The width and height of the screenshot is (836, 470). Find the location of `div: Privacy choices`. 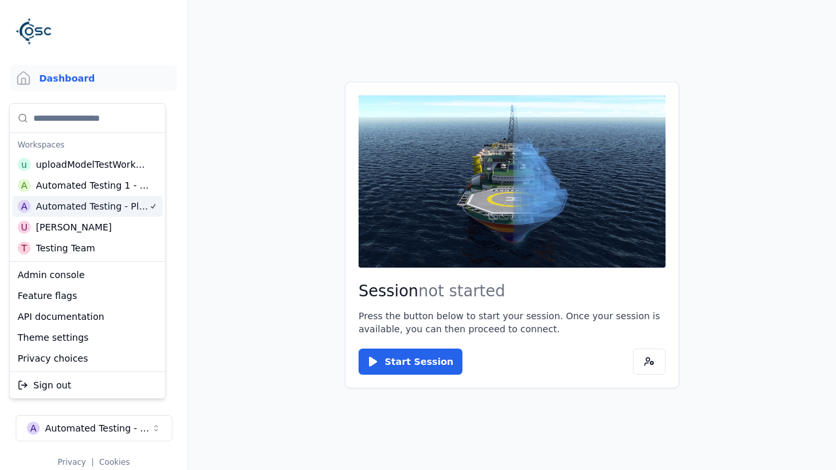

div: Privacy choices is located at coordinates (88, 359).